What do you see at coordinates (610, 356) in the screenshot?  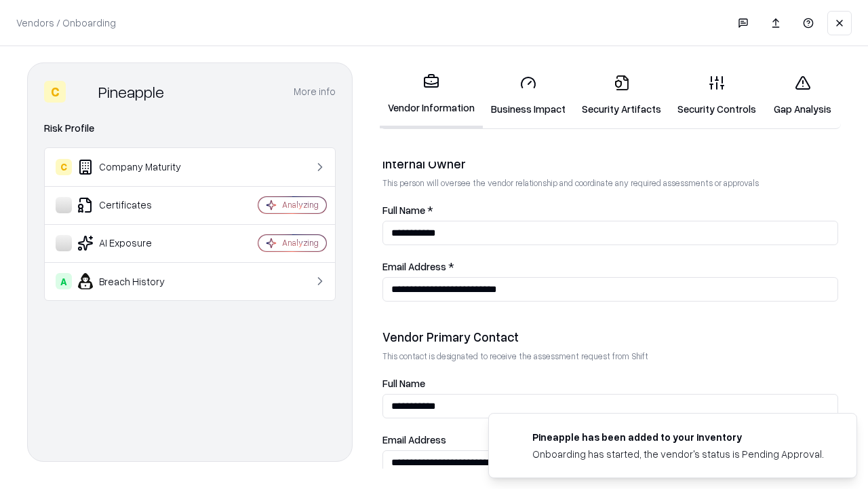 I see `p: This contact is designated to receive the assessment request from Shift` at bounding box center [610, 356].